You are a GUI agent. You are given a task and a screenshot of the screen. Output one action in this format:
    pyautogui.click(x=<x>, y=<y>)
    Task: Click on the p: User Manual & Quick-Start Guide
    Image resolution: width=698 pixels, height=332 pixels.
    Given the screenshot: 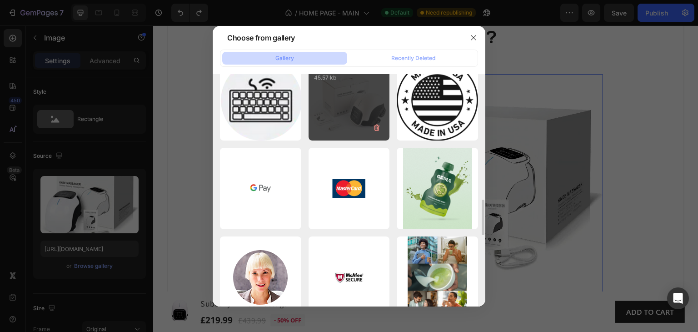 What is the action you would take?
    pyautogui.click(x=165, y=161)
    